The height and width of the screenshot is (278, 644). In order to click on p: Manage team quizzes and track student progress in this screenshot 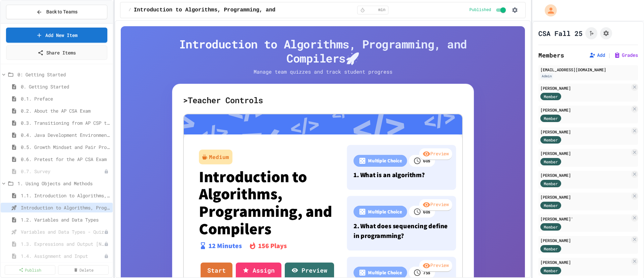, I will do `click(323, 72)`.